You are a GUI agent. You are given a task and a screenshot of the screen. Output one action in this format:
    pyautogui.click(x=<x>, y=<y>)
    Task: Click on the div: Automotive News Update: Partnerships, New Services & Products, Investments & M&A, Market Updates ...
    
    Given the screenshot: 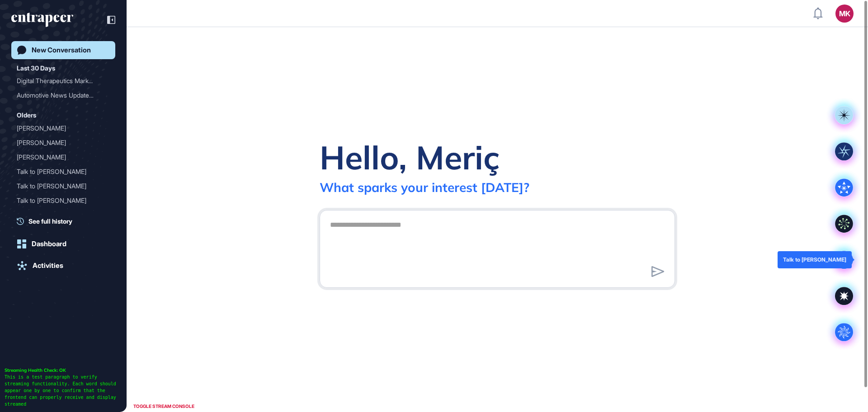 What is the action you would take?
    pyautogui.click(x=63, y=95)
    